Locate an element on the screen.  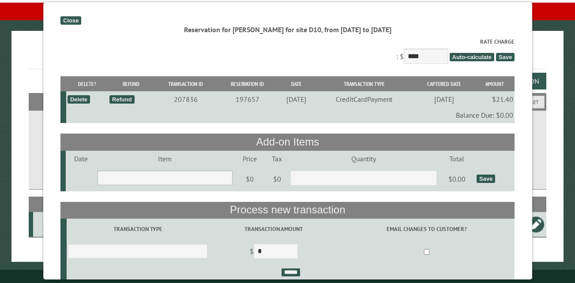
th: Date is located at coordinates (296, 84).